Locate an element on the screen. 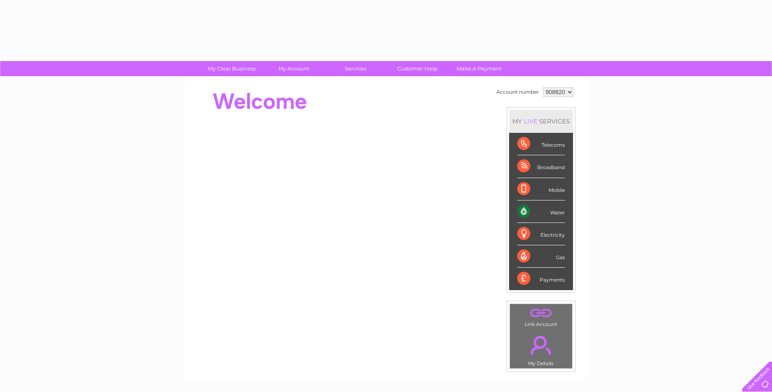 This screenshot has width=772, height=392. td: Account number is located at coordinates (518, 92).